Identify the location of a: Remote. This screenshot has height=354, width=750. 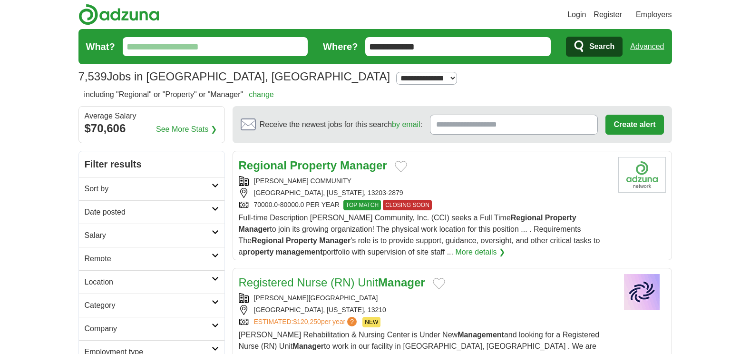
(152, 258).